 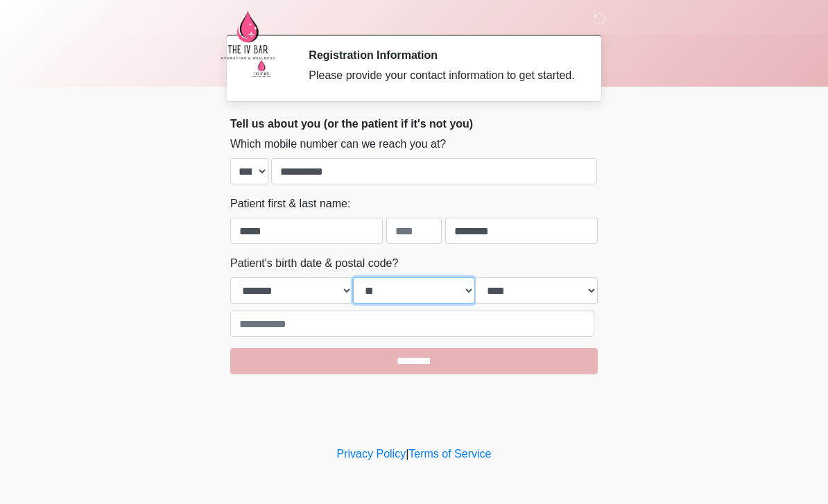 What do you see at coordinates (442, 76) in the screenshot?
I see `div: Please provide your contact information to get started.` at bounding box center [442, 76].